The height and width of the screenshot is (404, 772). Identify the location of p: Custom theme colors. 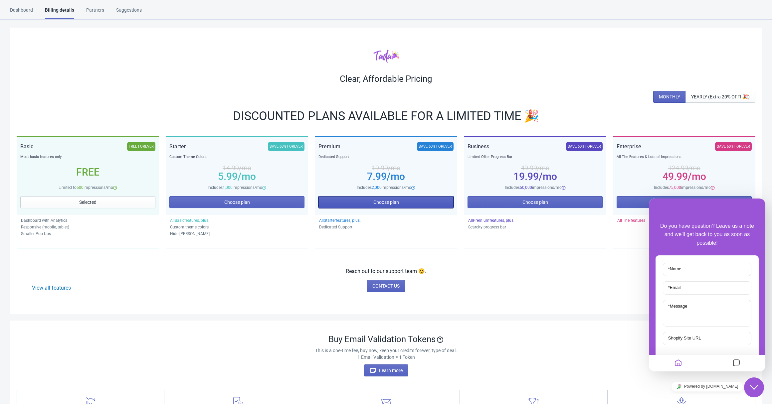
(237, 227).